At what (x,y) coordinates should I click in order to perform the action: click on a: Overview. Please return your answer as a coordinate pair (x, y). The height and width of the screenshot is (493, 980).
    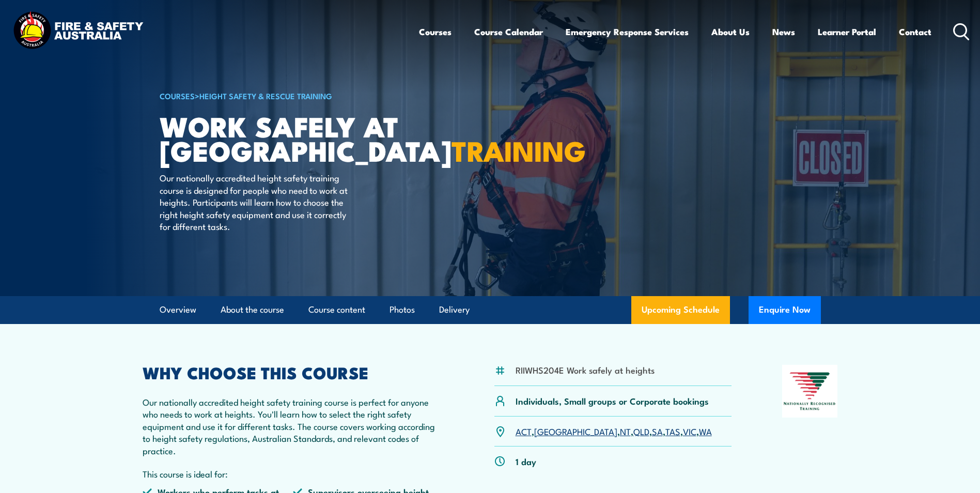
    Looking at the image, I should click on (177, 310).